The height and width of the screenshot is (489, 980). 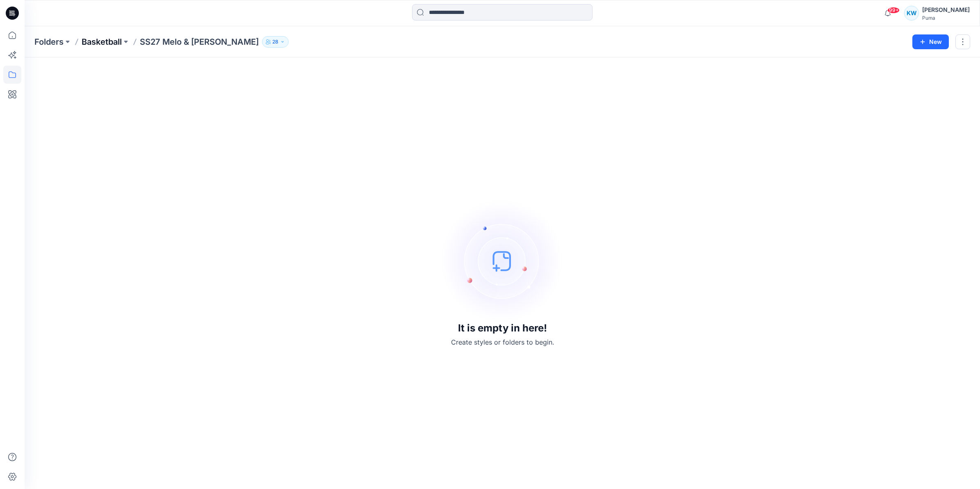 What do you see at coordinates (946, 18) in the screenshot?
I see `div: Puma` at bounding box center [946, 18].